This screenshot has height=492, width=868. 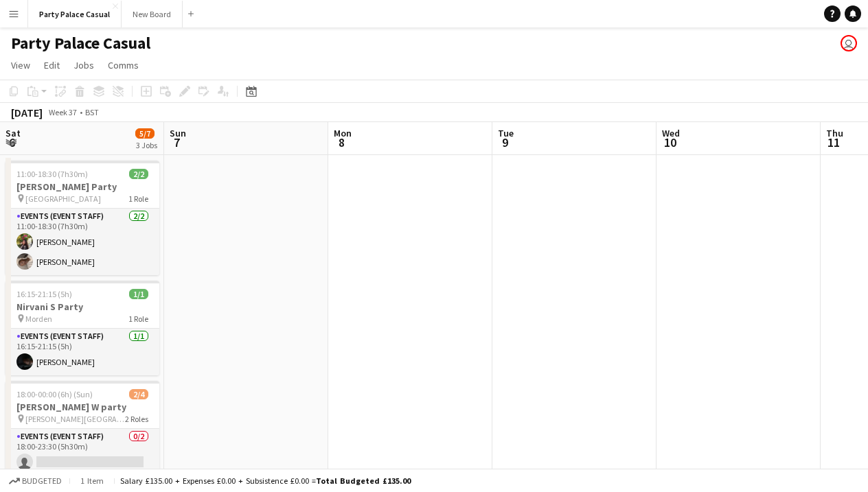 What do you see at coordinates (341, 143) in the screenshot?
I see `span: 8` at bounding box center [341, 143].